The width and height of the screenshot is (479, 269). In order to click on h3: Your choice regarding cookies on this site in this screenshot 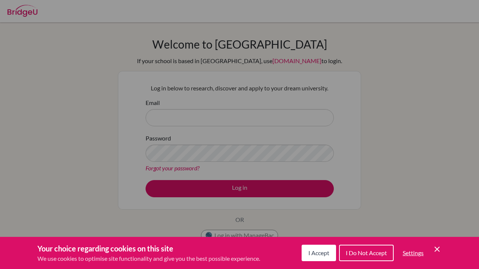, I will do `click(149, 249)`.